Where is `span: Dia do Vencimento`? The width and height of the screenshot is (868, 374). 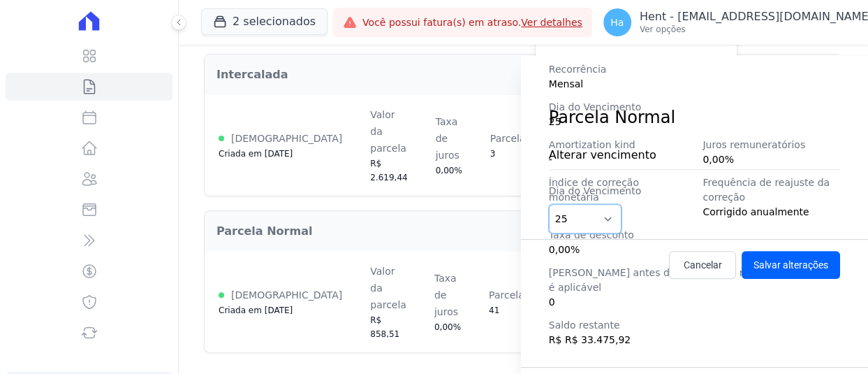
span: Dia do Vencimento is located at coordinates (694, 191).